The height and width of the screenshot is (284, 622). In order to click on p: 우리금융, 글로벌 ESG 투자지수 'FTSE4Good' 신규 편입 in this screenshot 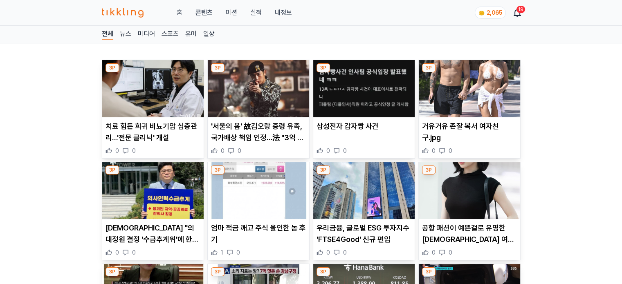, I will do `click(364, 234)`.